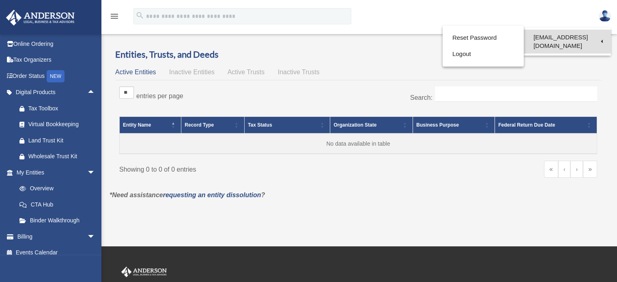  Describe the element at coordinates (57, 220) in the screenshot. I see `a: Binder Walkthrough` at that location.